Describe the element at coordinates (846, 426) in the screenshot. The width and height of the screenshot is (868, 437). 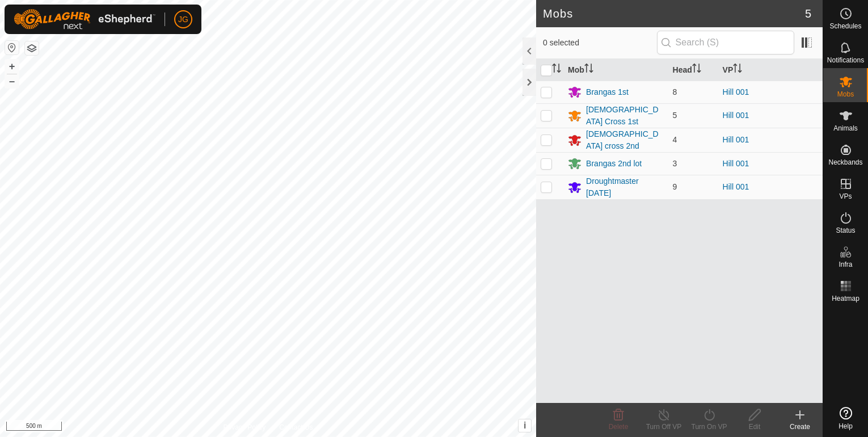
I see `span: Help` at that location.